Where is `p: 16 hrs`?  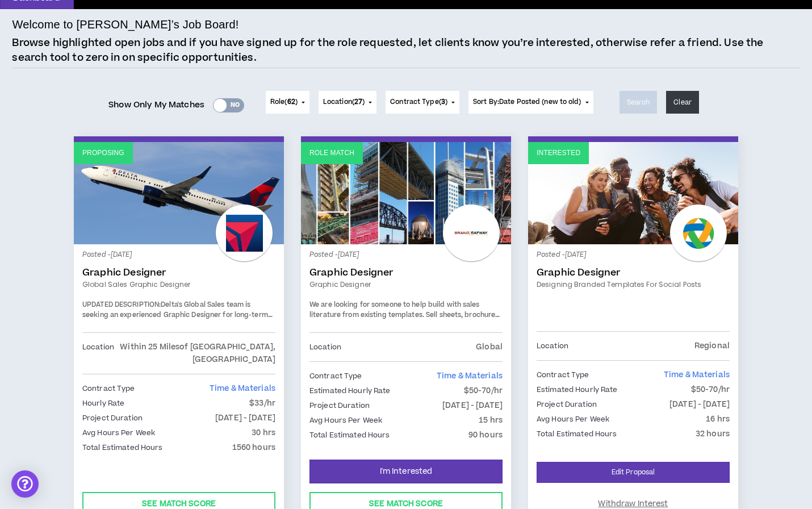
p: 16 hrs is located at coordinates (718, 419).